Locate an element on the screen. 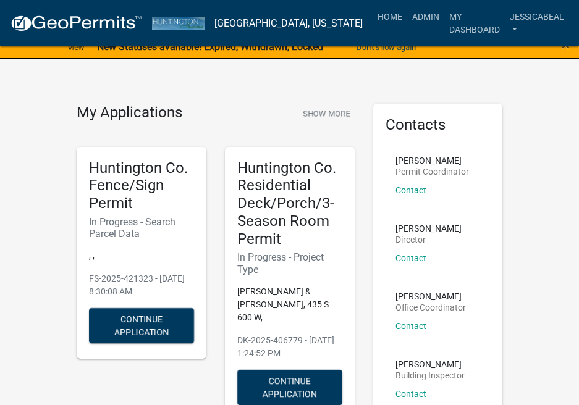 This screenshot has height=405, width=579. a: My Dashboard is located at coordinates (475, 23).